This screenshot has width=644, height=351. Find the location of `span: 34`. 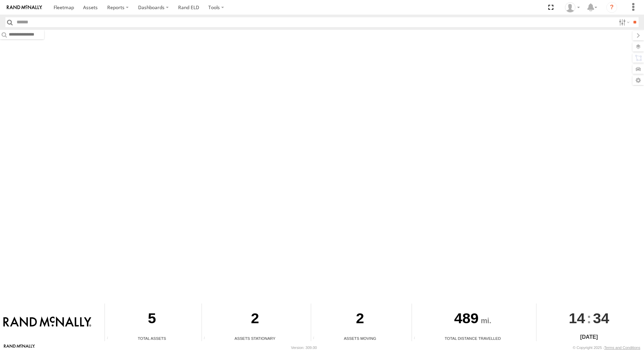

span: 34 is located at coordinates (601, 319).